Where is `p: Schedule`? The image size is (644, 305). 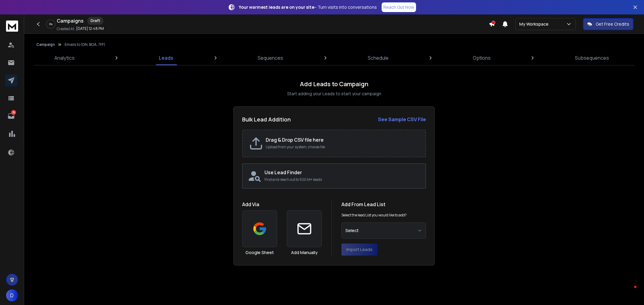
p: Schedule is located at coordinates (378, 58).